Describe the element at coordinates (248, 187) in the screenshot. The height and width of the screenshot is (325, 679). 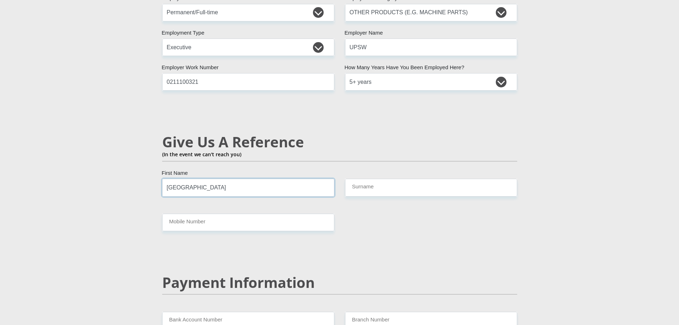
I see `input: Name` at that location.